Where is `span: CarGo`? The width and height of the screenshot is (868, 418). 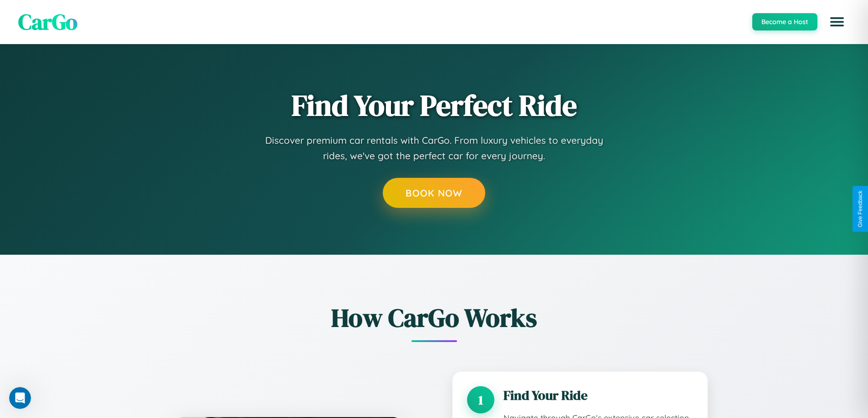
span: CarGo is located at coordinates (48, 22).